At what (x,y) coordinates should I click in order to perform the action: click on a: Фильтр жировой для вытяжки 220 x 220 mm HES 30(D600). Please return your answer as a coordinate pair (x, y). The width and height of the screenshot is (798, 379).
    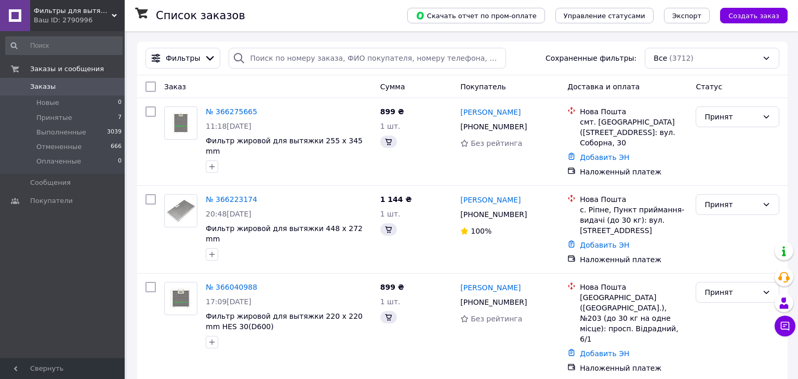
    Looking at the image, I should click on (284, 322).